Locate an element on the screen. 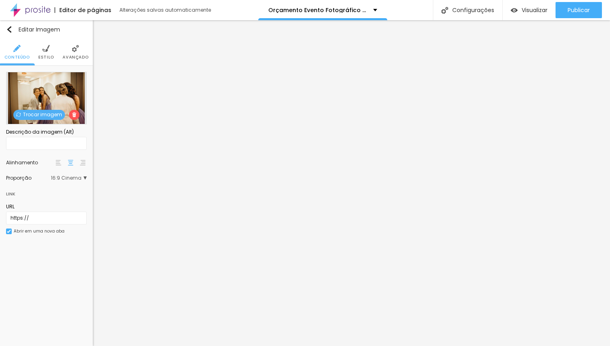 This screenshot has width=610, height=346. button: Visualizar is located at coordinates (529, 10).